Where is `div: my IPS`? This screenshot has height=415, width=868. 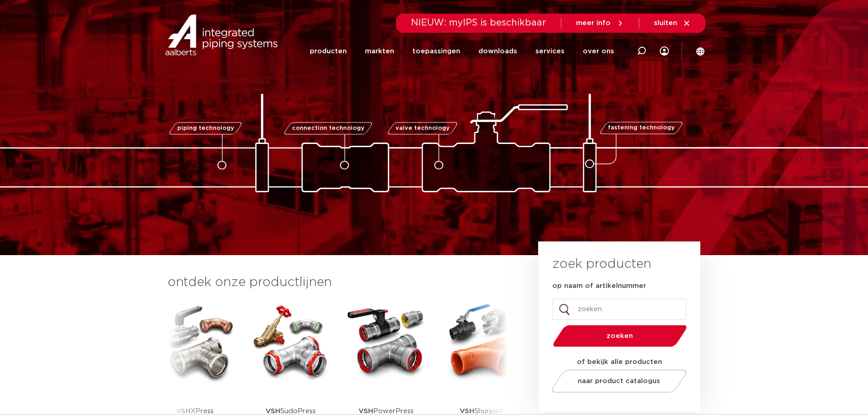 div: my IPS is located at coordinates (664, 51).